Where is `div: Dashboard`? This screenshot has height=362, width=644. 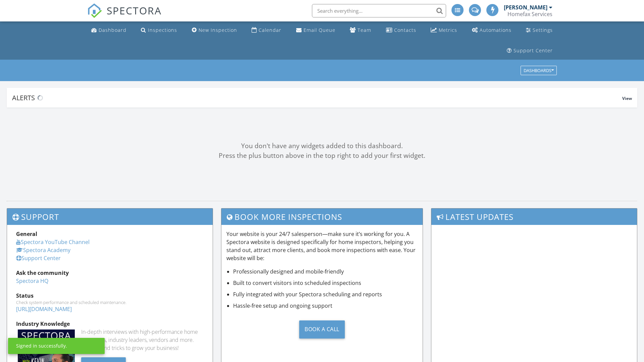 div: Dashboard is located at coordinates (112, 30).